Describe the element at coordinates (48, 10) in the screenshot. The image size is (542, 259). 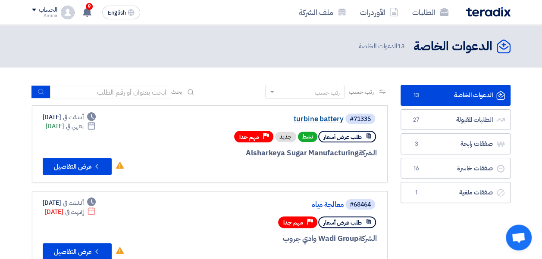
I see `div: الحساب` at that location.